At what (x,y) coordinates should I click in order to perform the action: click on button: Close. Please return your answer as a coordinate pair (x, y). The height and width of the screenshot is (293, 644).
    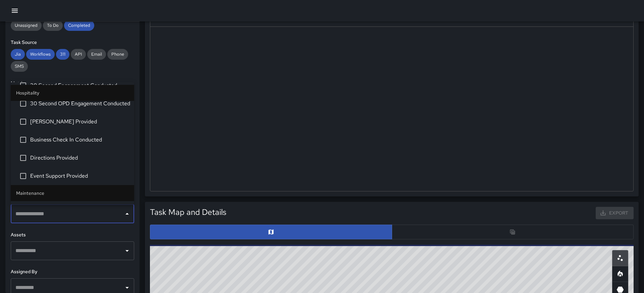
    Looking at the image, I should click on (127, 214).